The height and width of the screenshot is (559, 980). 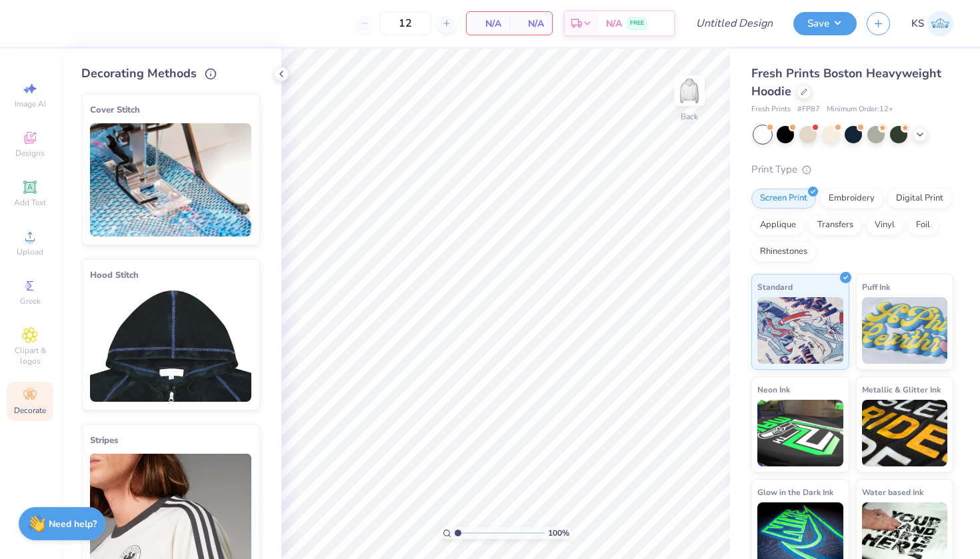 What do you see at coordinates (917, 24) in the screenshot?
I see `span: KS` at bounding box center [917, 24].